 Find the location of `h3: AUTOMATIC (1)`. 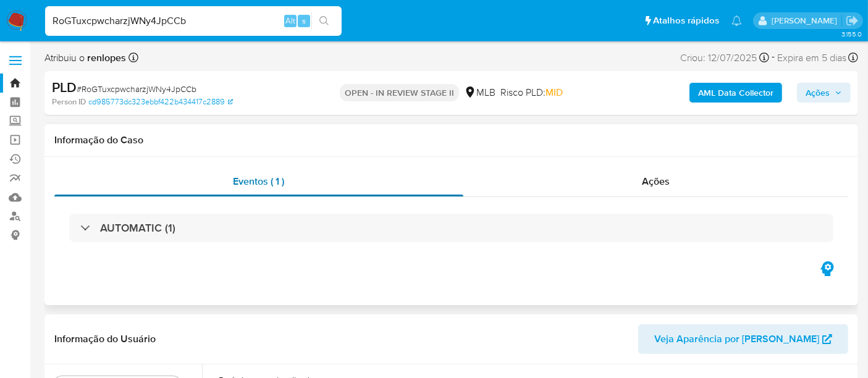

h3: AUTOMATIC (1) is located at coordinates (138, 228).